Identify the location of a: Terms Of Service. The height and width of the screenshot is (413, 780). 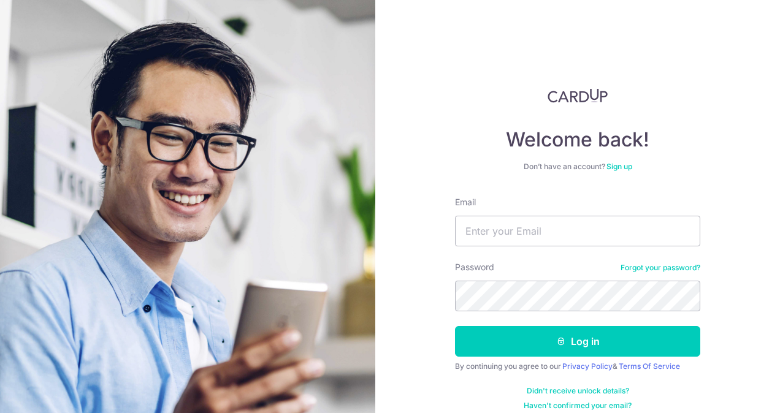
(649, 366).